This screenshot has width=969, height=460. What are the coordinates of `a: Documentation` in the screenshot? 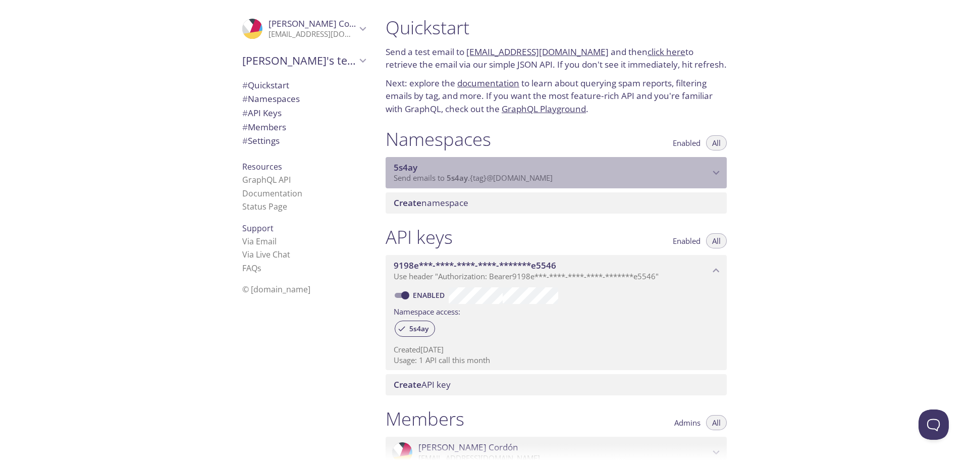 It's located at (272, 193).